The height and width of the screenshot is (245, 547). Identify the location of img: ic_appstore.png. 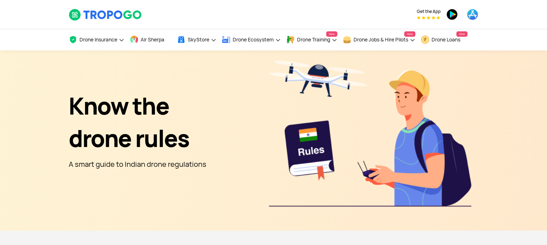
(473, 14).